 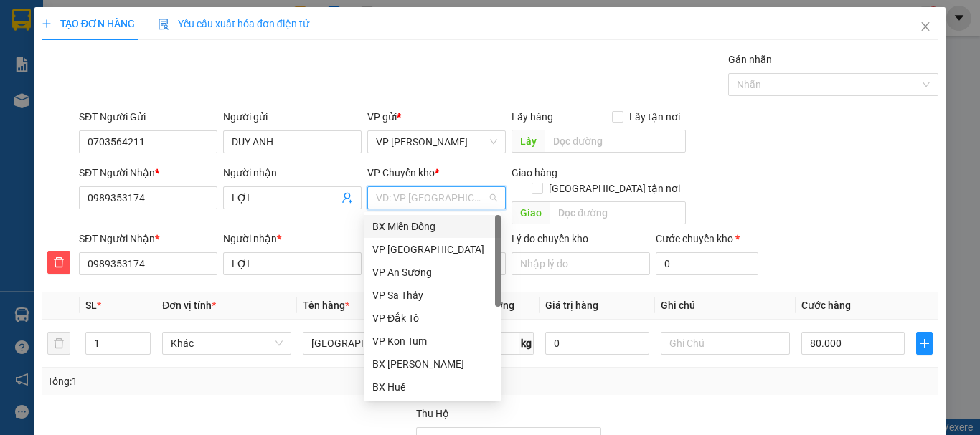 What do you see at coordinates (325, 305) in the screenshot?
I see `span: Tên hàng` at bounding box center [325, 305].